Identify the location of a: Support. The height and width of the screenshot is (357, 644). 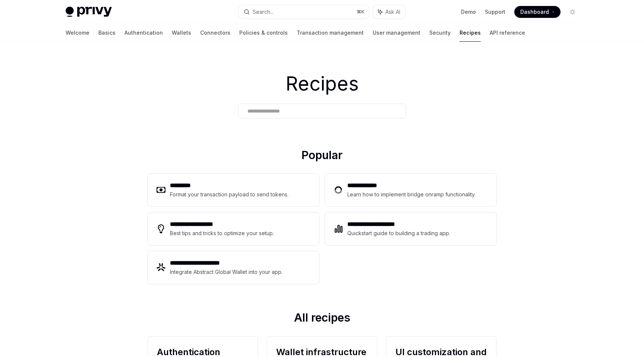
(495, 12).